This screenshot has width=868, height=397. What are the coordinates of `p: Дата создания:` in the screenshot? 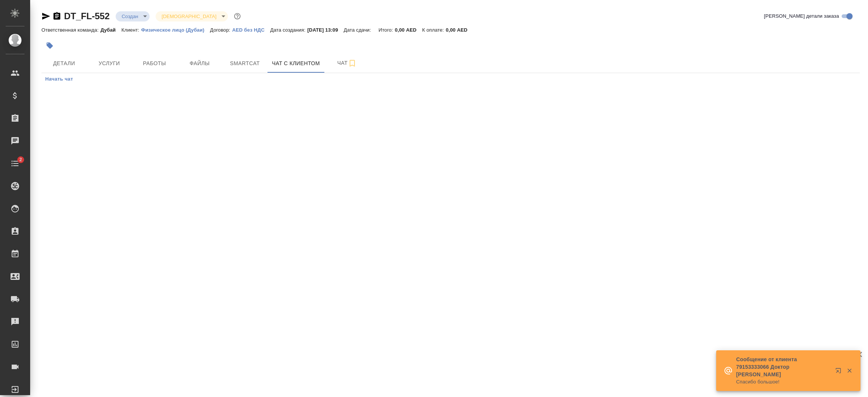 It's located at (289, 30).